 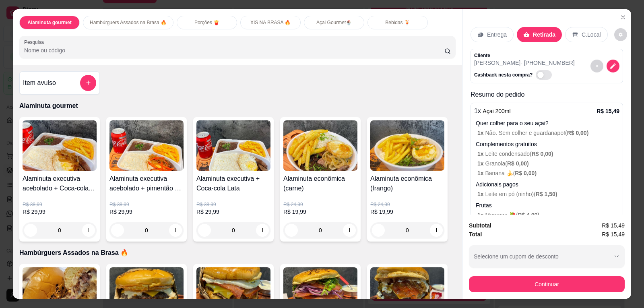 I want to click on button: Continuar, so click(x=547, y=284).